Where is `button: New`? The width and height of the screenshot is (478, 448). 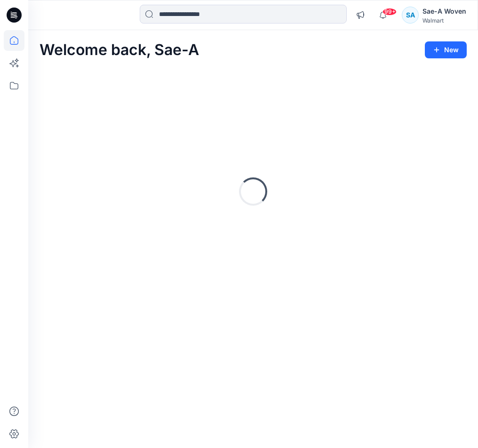 button: New is located at coordinates (446, 50).